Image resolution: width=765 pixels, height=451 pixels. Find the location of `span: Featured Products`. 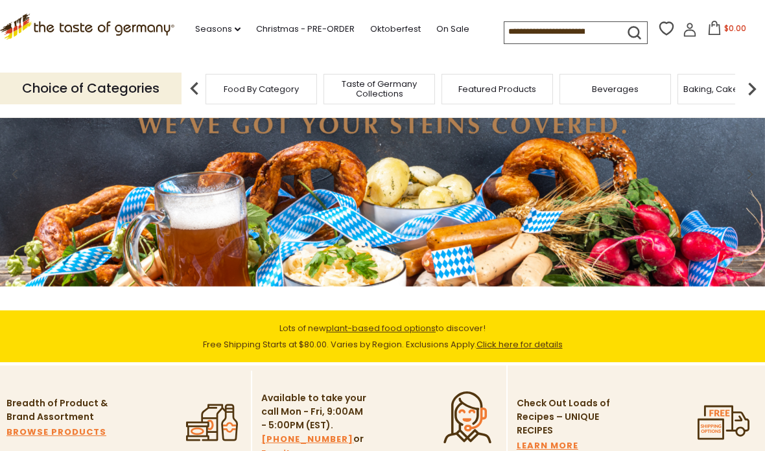

span: Featured Products is located at coordinates (497, 89).